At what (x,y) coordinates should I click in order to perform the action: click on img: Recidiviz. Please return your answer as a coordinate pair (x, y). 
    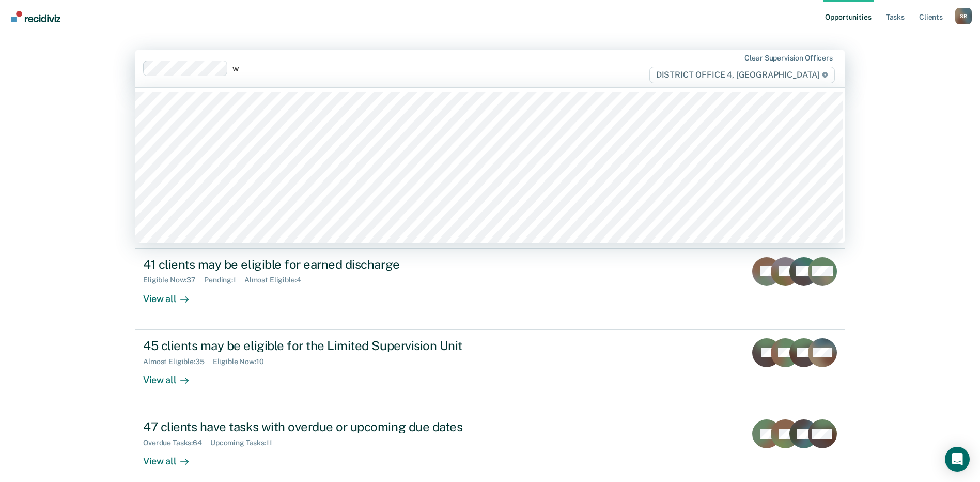
    Looking at the image, I should click on (36, 17).